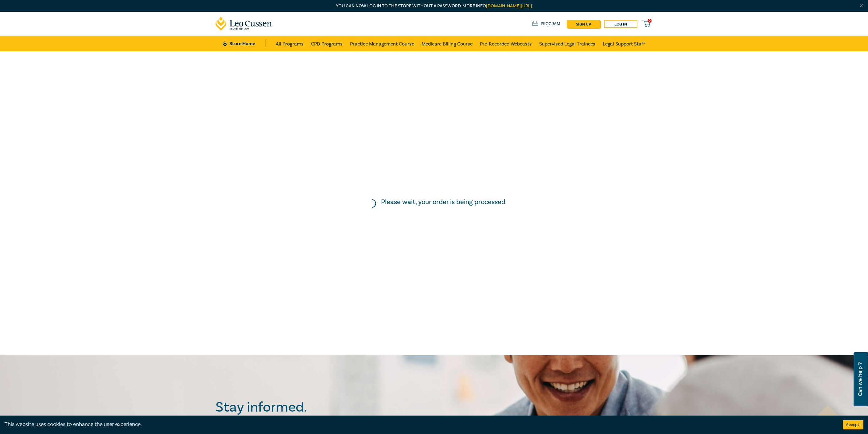 The width and height of the screenshot is (868, 434). Describe the element at coordinates (290, 44) in the screenshot. I see `a: All Programs` at that location.